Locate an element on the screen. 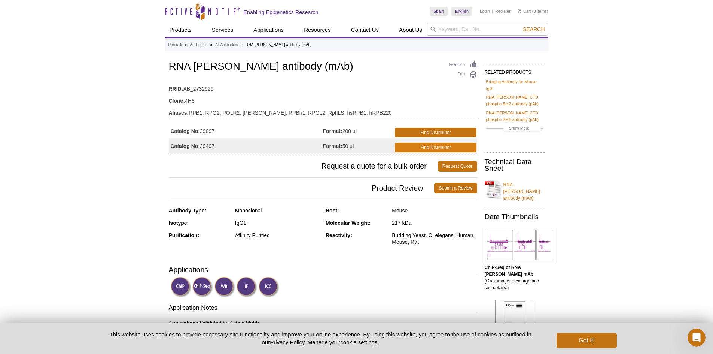 The width and height of the screenshot is (713, 354). div: Monoclonal is located at coordinates (277, 210).